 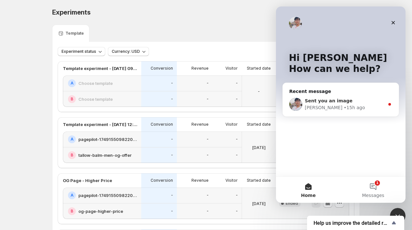 I want to click on div: Recent message, so click(x=65, y=85).